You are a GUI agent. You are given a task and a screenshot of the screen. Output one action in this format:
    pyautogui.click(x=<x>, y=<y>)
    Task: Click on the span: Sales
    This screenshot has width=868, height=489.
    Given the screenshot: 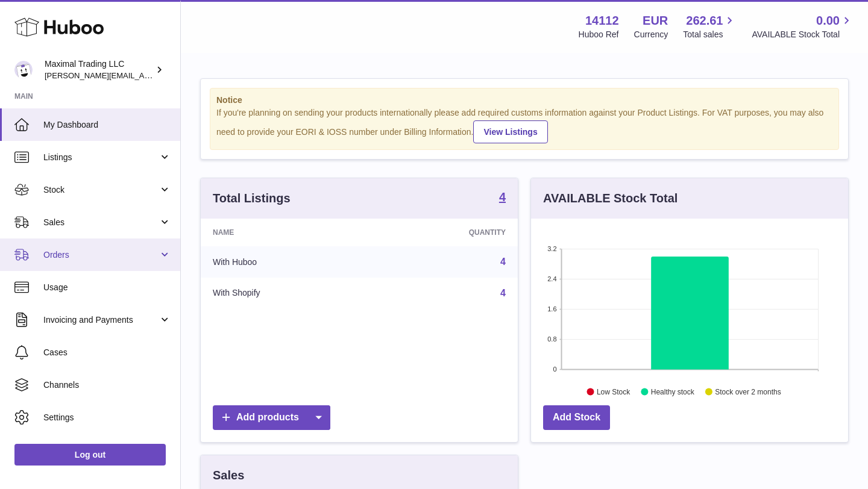 What is the action you would take?
    pyautogui.click(x=100, y=222)
    